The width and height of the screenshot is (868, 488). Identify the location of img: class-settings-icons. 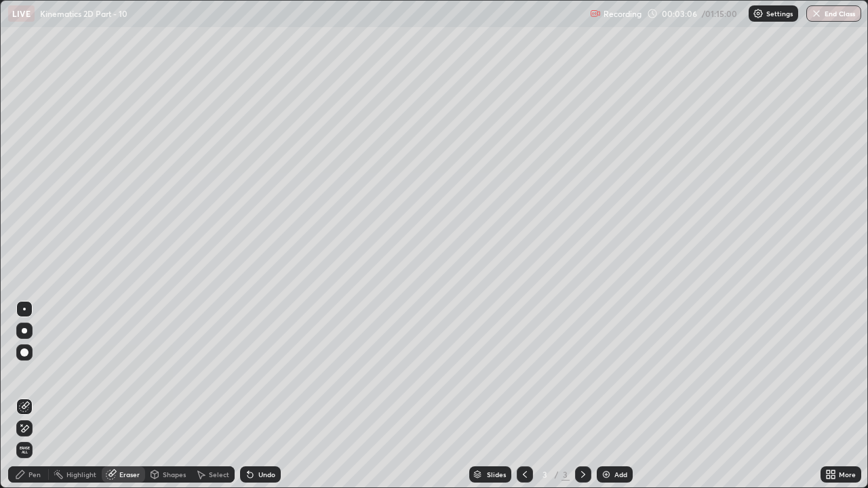
(758, 14).